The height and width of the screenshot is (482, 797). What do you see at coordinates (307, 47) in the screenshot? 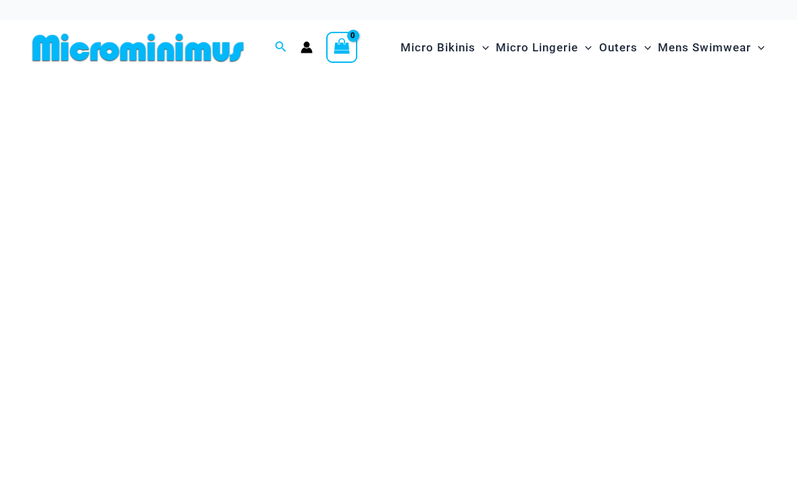
I see `a: Account icon link` at bounding box center [307, 47].